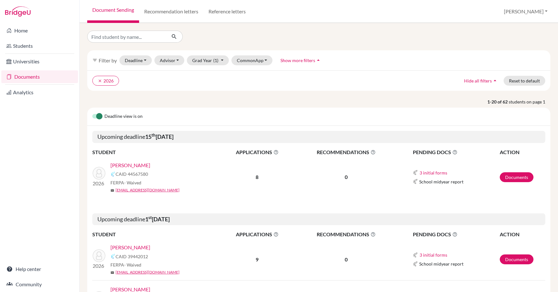 The height and width of the screenshot is (292, 558). Describe the element at coordinates (18, 11) in the screenshot. I see `img: Bridge-U` at that location.